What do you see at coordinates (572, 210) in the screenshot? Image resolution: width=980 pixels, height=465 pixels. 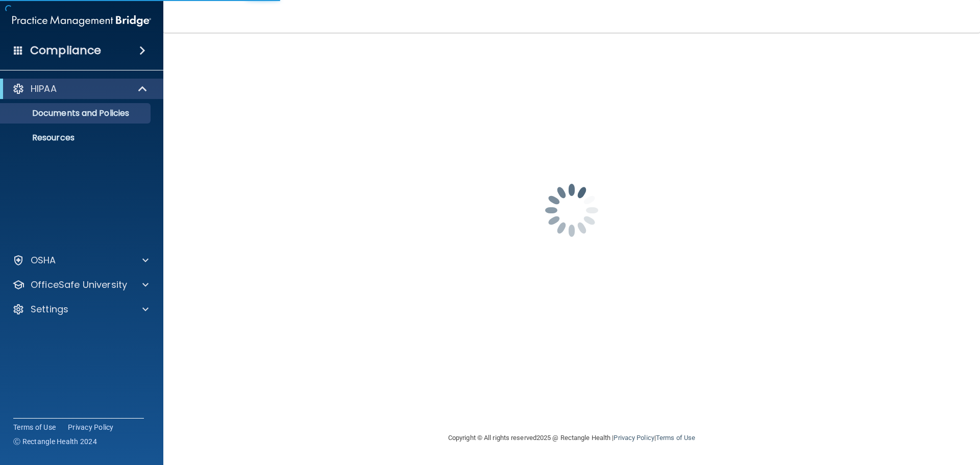 I see `img: spinner.e123f6fc.gif` at bounding box center [572, 210].